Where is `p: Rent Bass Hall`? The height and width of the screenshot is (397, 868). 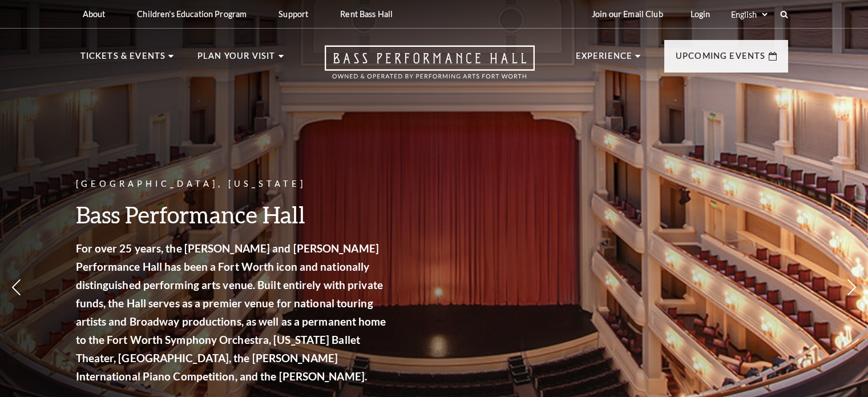 p: Rent Bass Hall is located at coordinates (367, 13).